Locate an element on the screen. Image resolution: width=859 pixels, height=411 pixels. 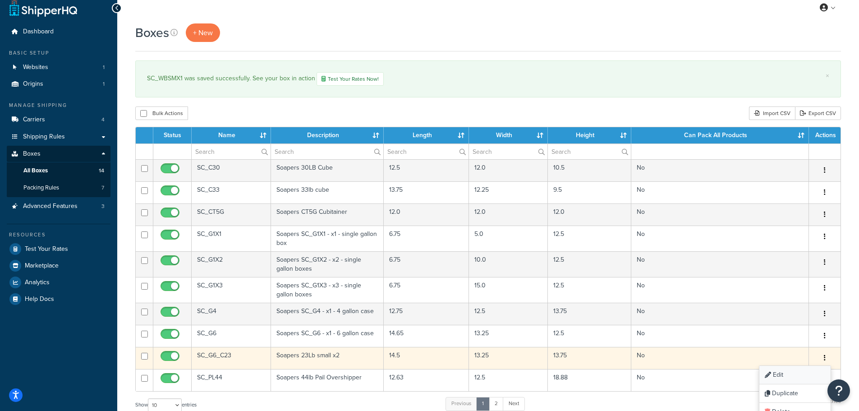
td: 12.0 is located at coordinates (589, 214).